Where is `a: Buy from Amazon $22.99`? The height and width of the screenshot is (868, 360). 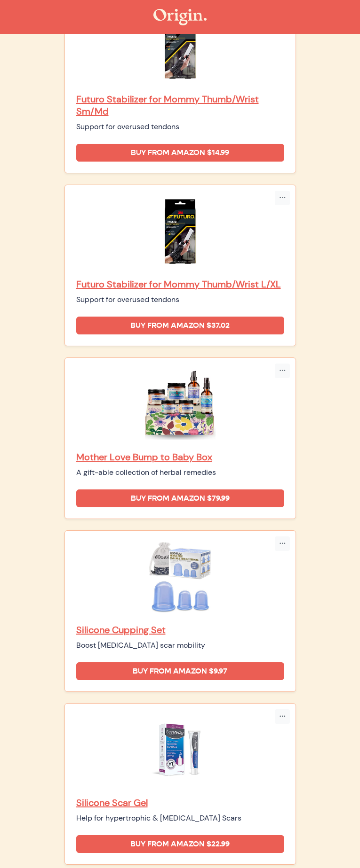
a: Buy from Amazon $22.99 is located at coordinates (180, 844).